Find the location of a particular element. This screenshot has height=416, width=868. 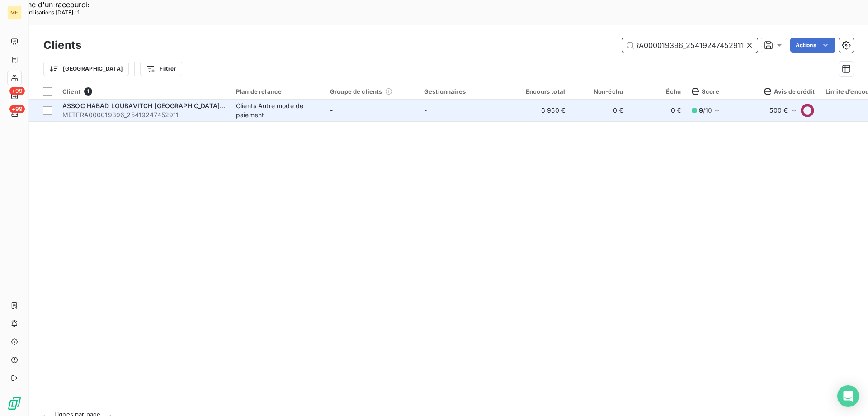

span: 9 is located at coordinates (701, 110).